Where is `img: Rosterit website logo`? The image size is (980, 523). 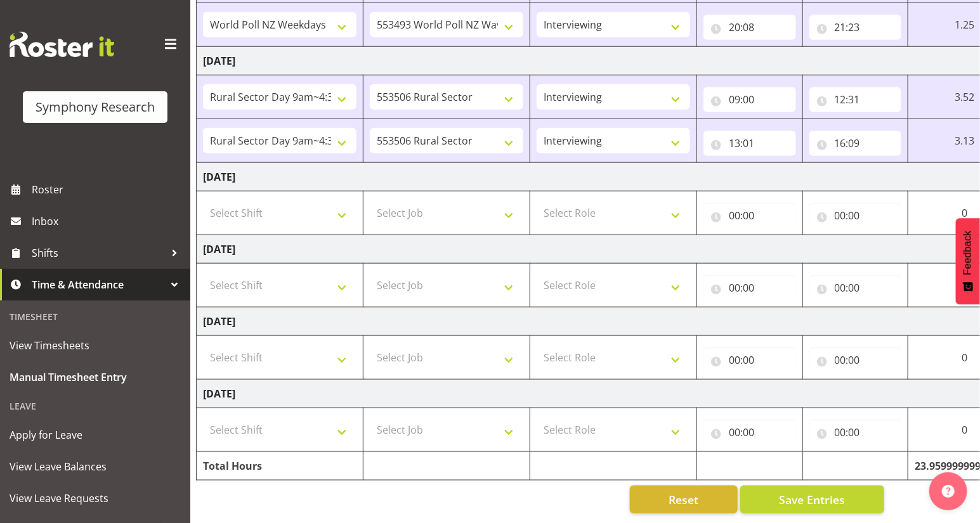 img: Rosterit website logo is located at coordinates (61, 45).